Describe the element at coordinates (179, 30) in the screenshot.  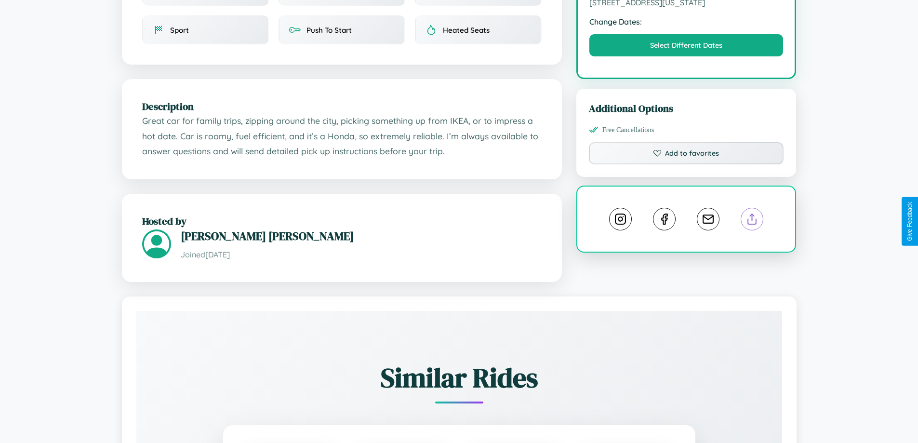
I see `span: Sport` at that location.